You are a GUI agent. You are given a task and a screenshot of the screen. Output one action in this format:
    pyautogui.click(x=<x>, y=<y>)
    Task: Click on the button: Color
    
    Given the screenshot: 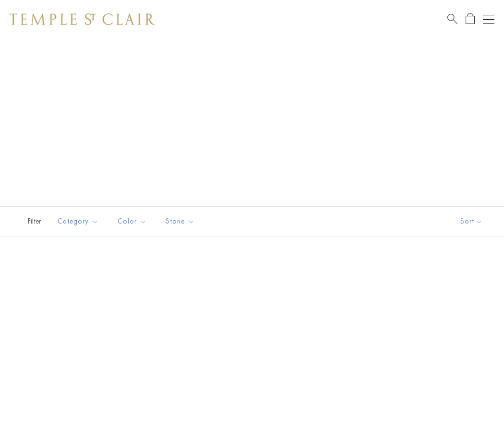 What is the action you would take?
    pyautogui.click(x=132, y=221)
    